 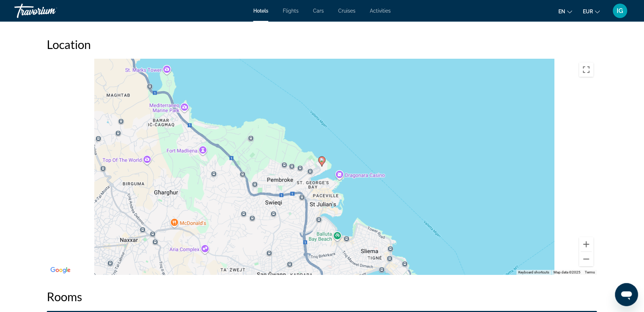 I want to click on a: Activities, so click(x=380, y=11).